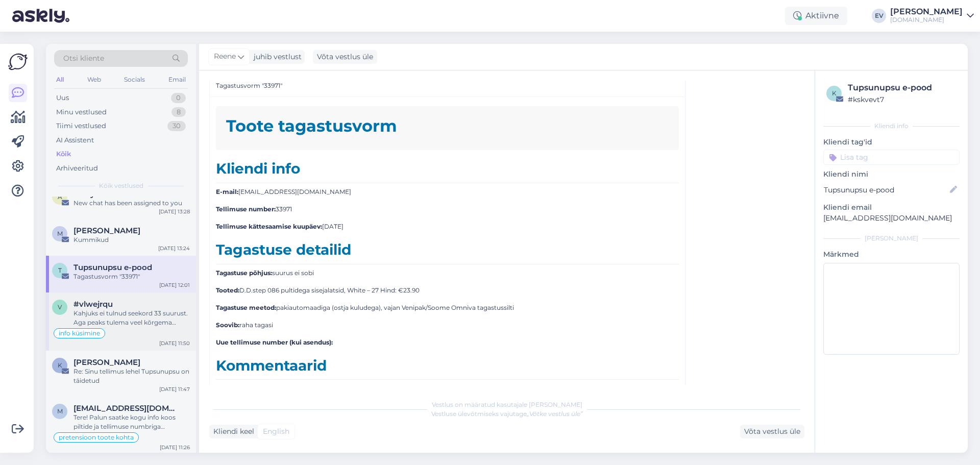  Describe the element at coordinates (447, 171) in the screenshot. I see `h3: Kliendi info` at that location.